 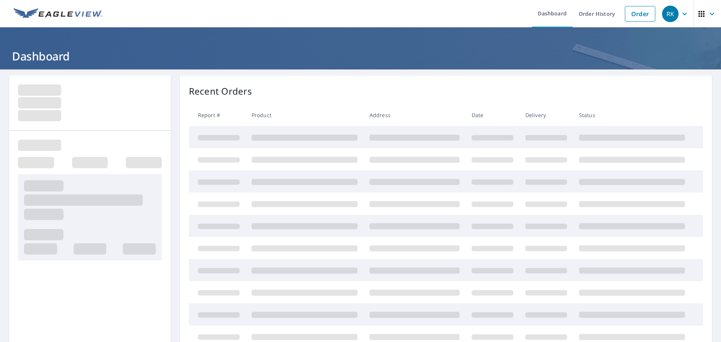 What do you see at coordinates (670, 14) in the screenshot?
I see `div: RK` at bounding box center [670, 14].